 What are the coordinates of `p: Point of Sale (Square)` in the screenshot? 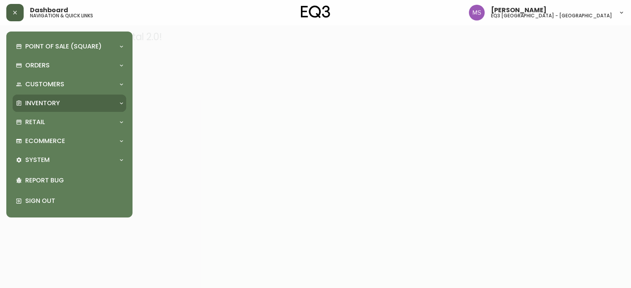 It's located at (63, 47).